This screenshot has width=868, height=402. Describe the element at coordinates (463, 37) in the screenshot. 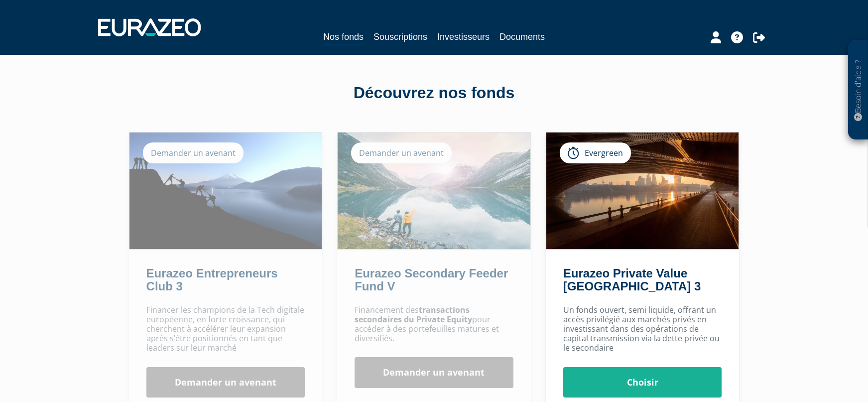

I see `a: Investisseurs` at that location.